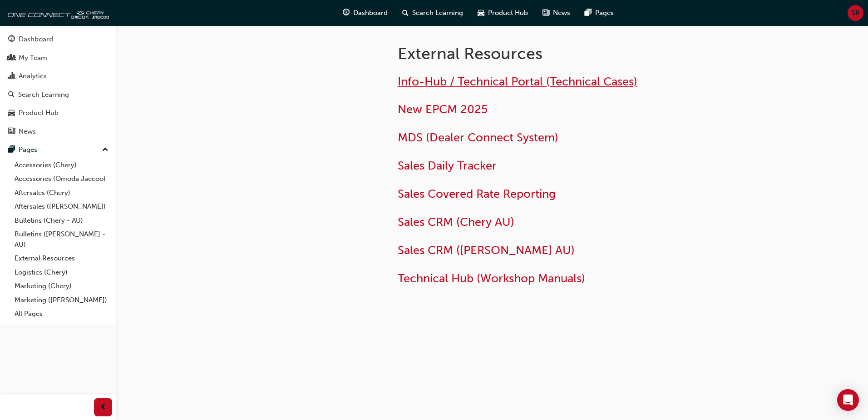  I want to click on div: My Team, so click(32, 58).